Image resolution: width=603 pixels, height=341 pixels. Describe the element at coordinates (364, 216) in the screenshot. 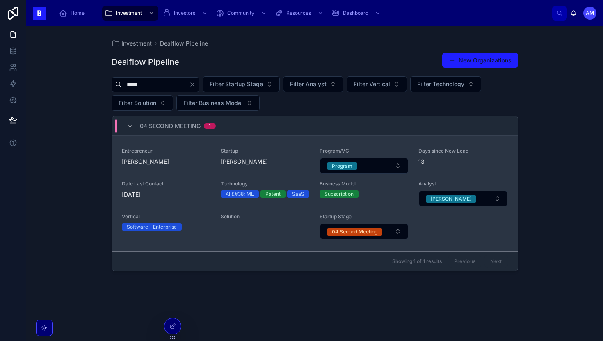

I see `span: Startup Stage` at that location.